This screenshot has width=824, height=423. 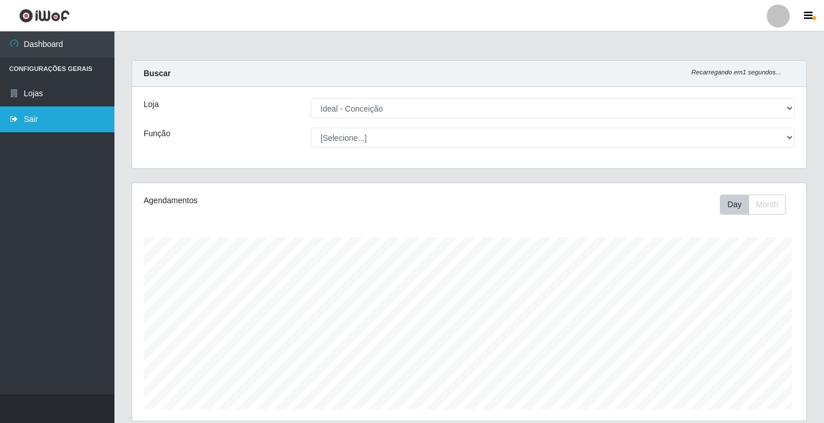 What do you see at coordinates (157, 73) in the screenshot?
I see `strong: Buscar` at bounding box center [157, 73].